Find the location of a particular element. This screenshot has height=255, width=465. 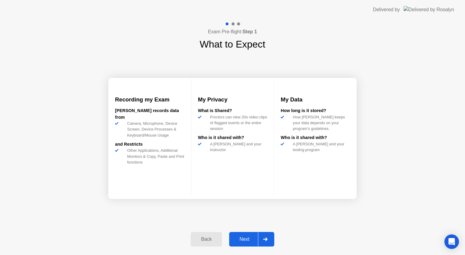

h1: What to Expect is located at coordinates (233, 44).